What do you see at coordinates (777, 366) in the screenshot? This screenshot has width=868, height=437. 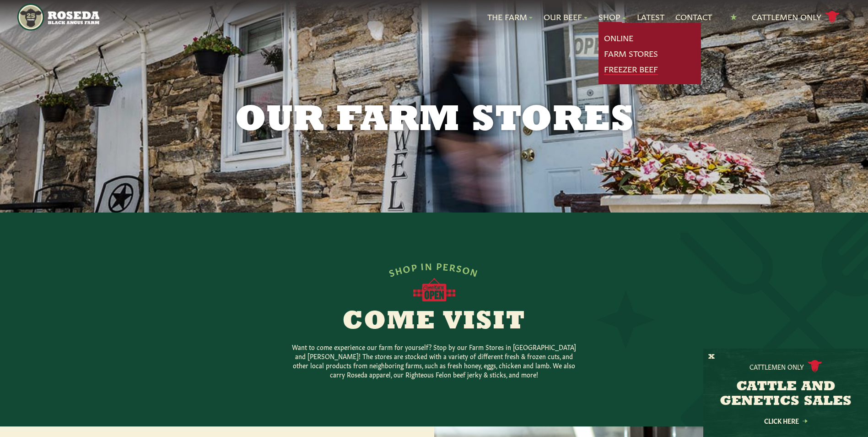 I see `p: Cattlemen Only` at bounding box center [777, 366].